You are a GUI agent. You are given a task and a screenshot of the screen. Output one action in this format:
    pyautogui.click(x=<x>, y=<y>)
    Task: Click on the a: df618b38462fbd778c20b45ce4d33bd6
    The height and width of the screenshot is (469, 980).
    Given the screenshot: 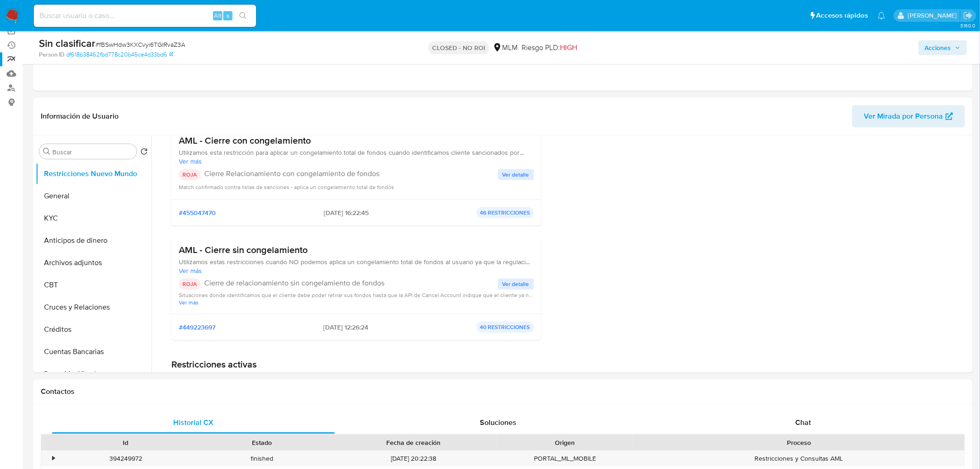 What is the action you would take?
    pyautogui.click(x=119, y=55)
    